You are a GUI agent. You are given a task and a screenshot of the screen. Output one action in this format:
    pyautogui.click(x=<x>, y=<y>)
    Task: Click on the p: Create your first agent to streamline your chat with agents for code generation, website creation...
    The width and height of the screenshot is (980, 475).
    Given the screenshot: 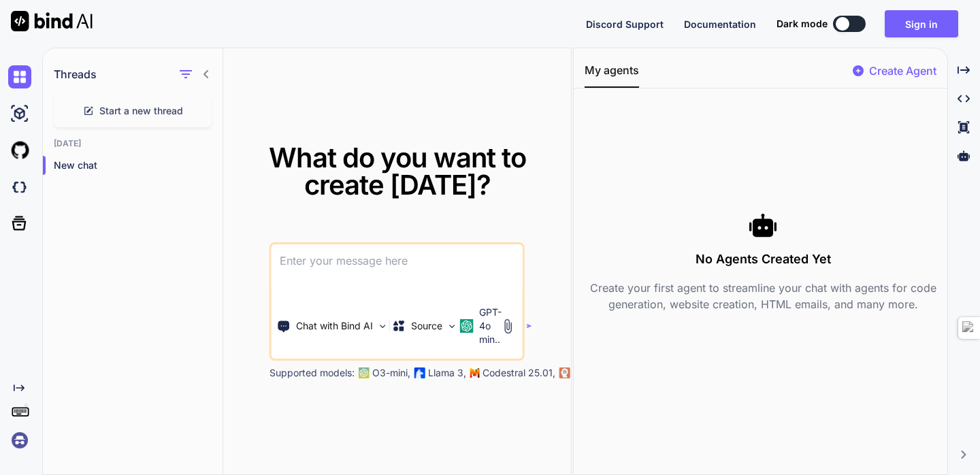 What is the action you would take?
    pyautogui.click(x=763, y=296)
    